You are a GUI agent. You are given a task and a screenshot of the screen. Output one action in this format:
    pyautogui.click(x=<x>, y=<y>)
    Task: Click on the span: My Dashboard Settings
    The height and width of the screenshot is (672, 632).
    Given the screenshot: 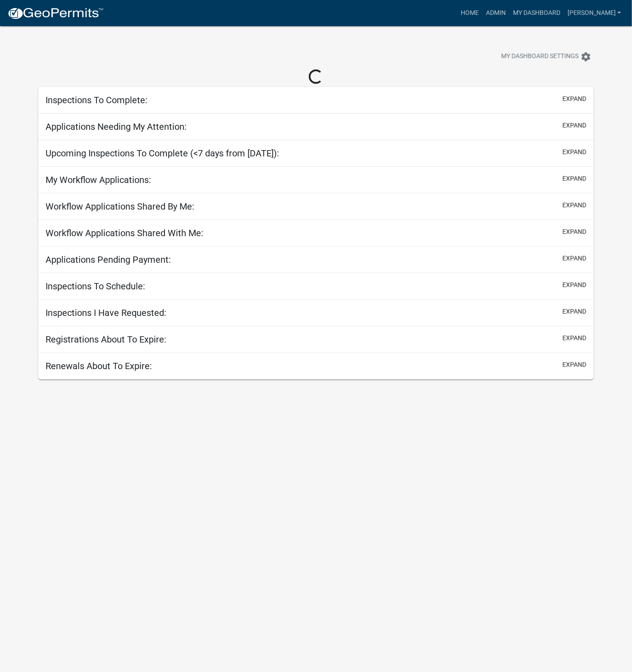 What is the action you would take?
    pyautogui.click(x=540, y=57)
    